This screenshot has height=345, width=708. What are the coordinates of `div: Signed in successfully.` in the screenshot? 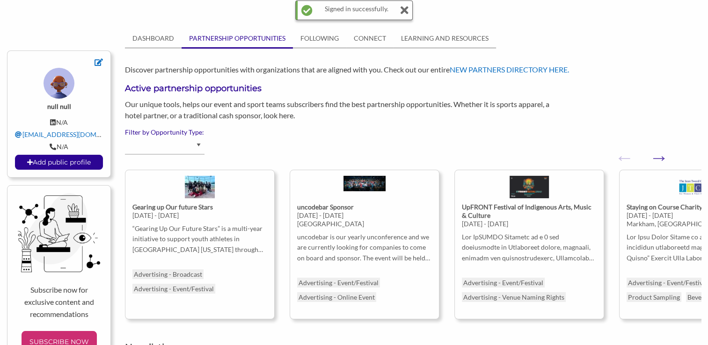 It's located at (356, 10).